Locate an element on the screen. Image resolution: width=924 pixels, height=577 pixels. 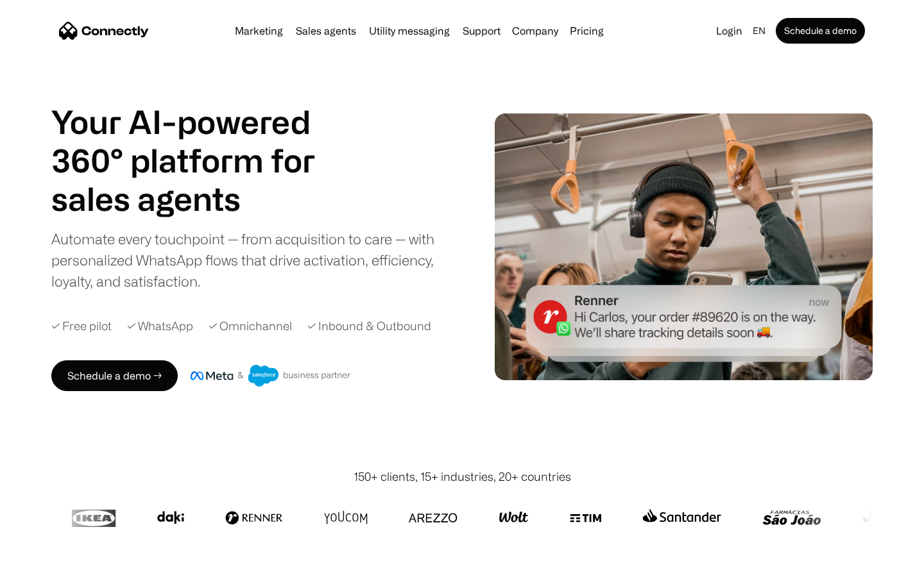
div: 150+ clients, 15+ industries, 20+ countries is located at coordinates (462, 477).